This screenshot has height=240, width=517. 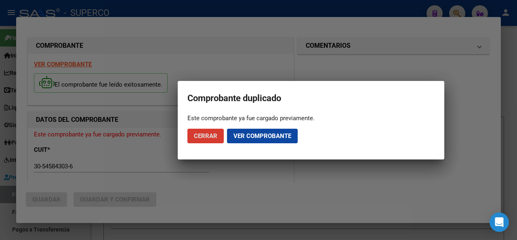 What do you see at coordinates (262, 136) in the screenshot?
I see `button: Ver comprobante` at bounding box center [262, 136].